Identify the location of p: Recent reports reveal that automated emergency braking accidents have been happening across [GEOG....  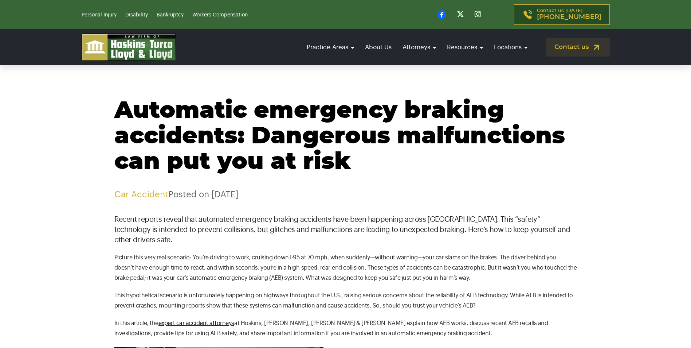
(346, 230).